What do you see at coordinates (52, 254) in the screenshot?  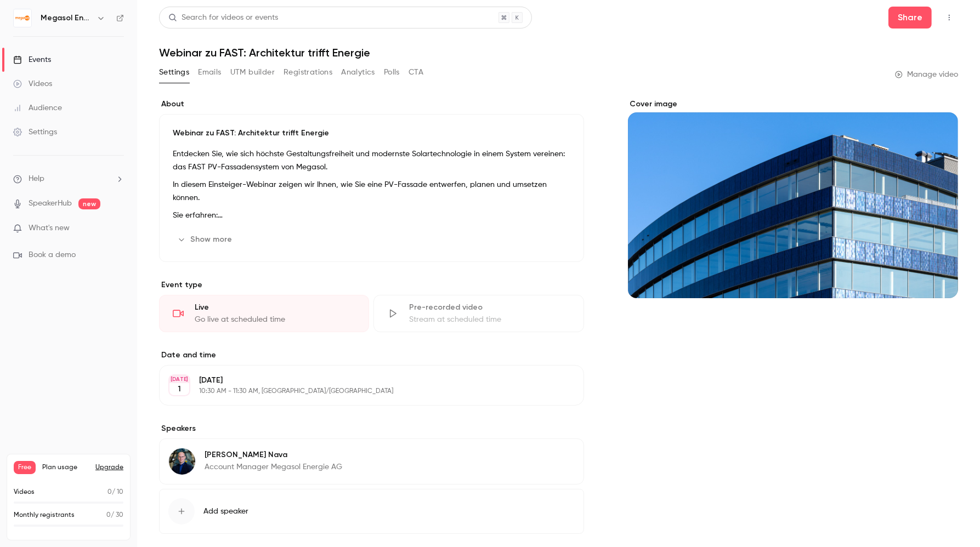 I see `span: Book a demo` at bounding box center [52, 254].